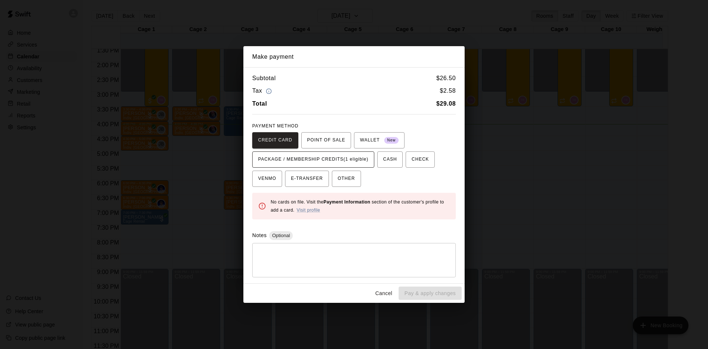 The width and height of the screenshot is (708, 349). What do you see at coordinates (448, 91) in the screenshot?
I see `h6: $ 2.58` at bounding box center [448, 91].